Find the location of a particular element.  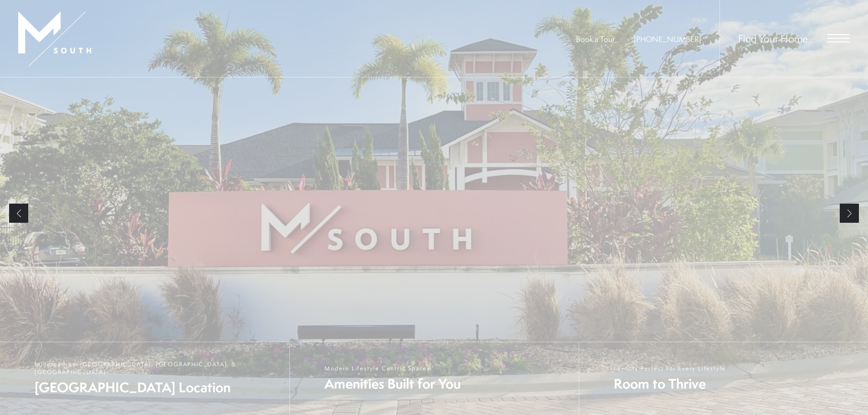

span: Amenities Built for You is located at coordinates (393, 384).